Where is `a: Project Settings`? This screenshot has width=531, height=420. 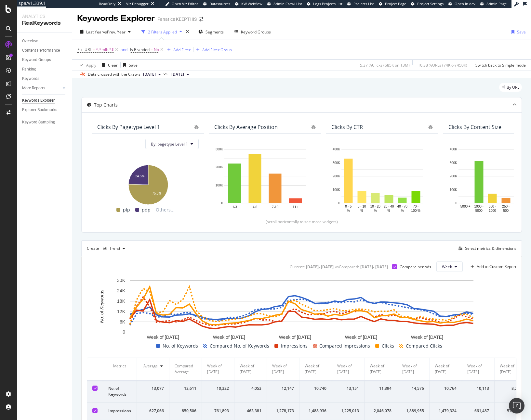
a: Project Settings is located at coordinates (428, 4).